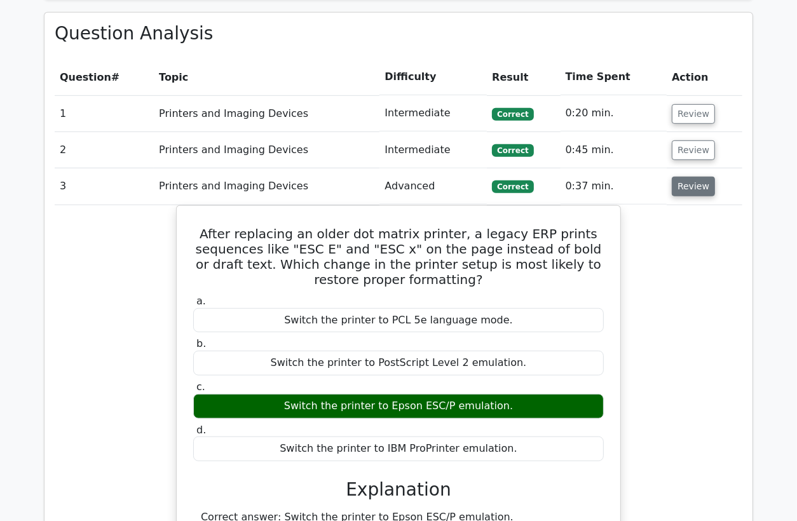 The width and height of the screenshot is (797, 521). Describe the element at coordinates (201, 343) in the screenshot. I see `span: b.` at that location.